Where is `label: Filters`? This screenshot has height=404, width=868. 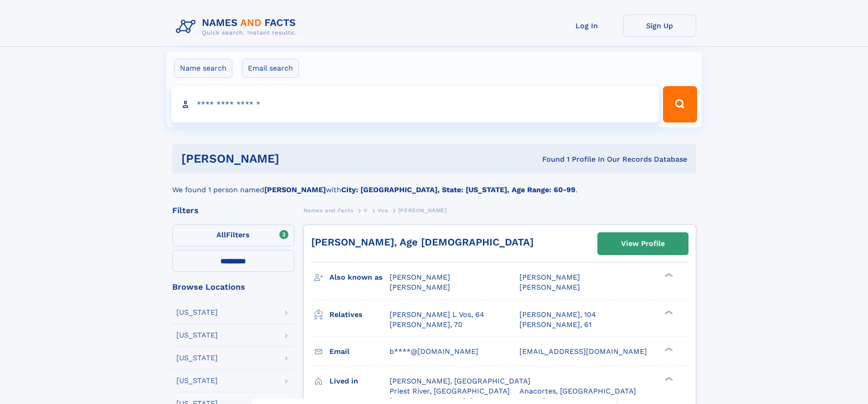 label: Filters is located at coordinates (233, 235).